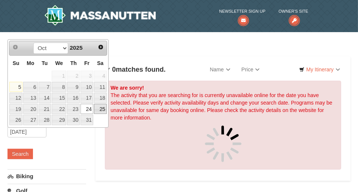 Image resolution: width=358 pixels, height=192 pixels. I want to click on a: 16, so click(73, 98).